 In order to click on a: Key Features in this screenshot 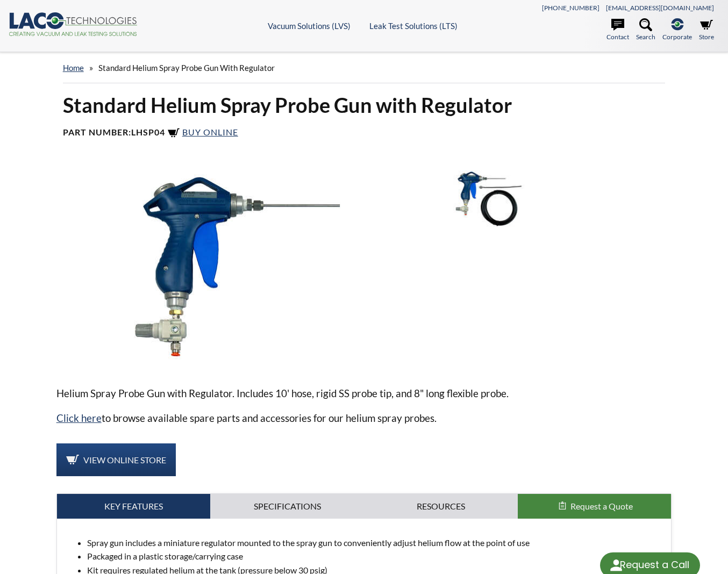, I will do `click(134, 507)`.